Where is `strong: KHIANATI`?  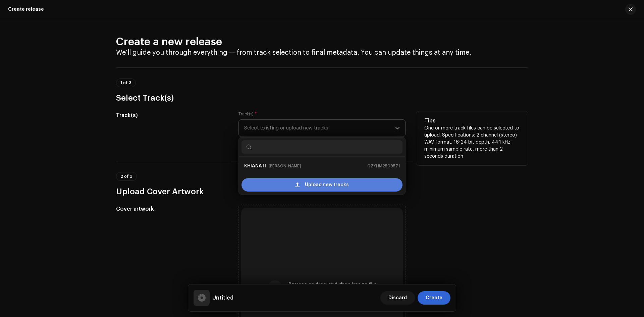 strong: KHIANATI is located at coordinates (255, 166).